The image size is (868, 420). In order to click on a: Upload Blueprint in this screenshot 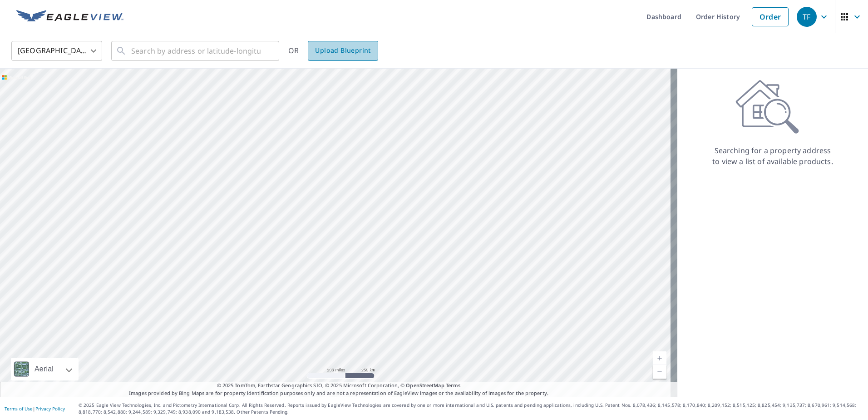, I will do `click(343, 50)`.